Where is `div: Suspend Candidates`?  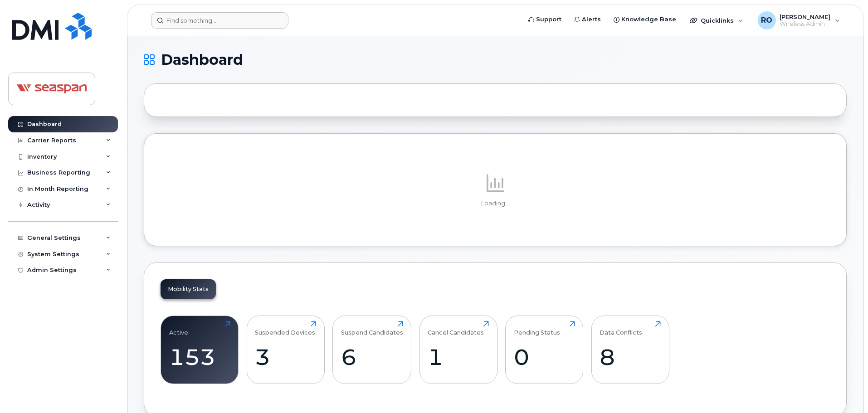
div: Suspend Candidates is located at coordinates (372, 328).